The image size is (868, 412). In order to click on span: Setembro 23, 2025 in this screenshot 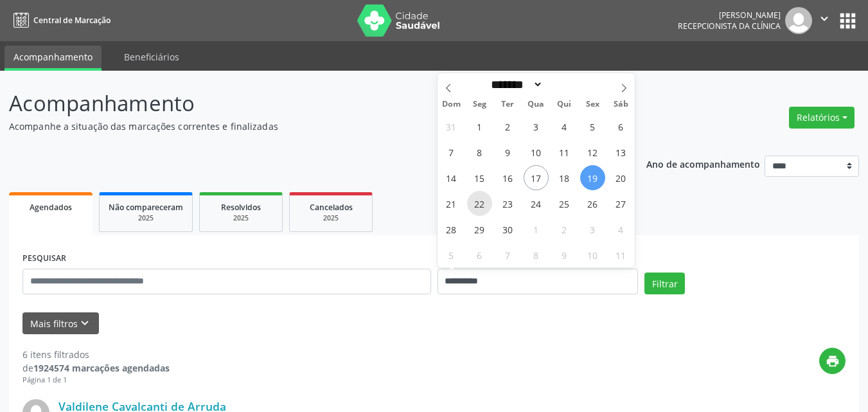, I will do `click(507, 203)`.